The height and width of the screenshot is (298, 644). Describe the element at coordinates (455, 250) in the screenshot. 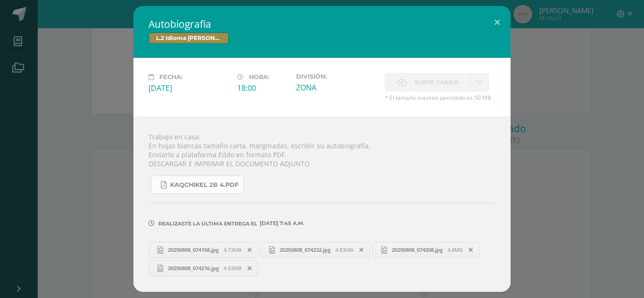

I see `span: 4.8MB` at that location.